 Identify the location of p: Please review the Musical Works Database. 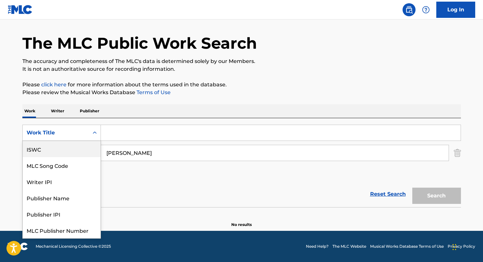
(242, 92).